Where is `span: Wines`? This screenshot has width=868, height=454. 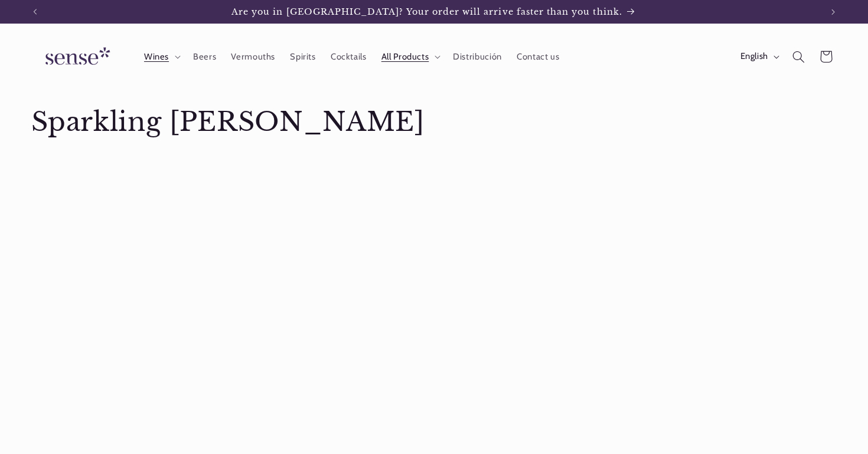
span: Wines is located at coordinates (156, 57).